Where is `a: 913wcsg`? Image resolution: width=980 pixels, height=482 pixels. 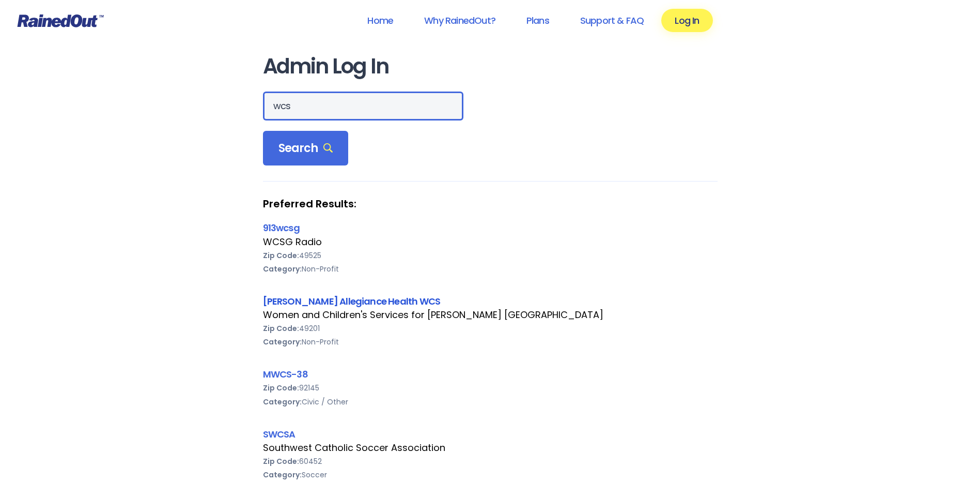
a: 913wcsg is located at coordinates (281, 227).